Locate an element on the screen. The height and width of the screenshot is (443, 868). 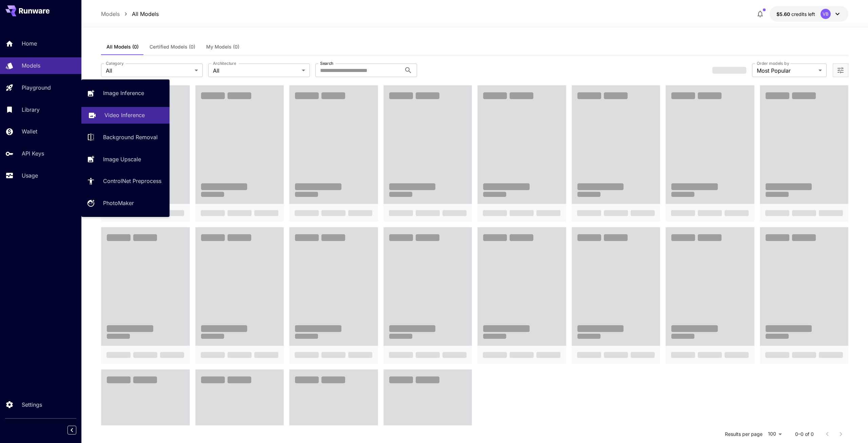
label: Category is located at coordinates (115, 63).